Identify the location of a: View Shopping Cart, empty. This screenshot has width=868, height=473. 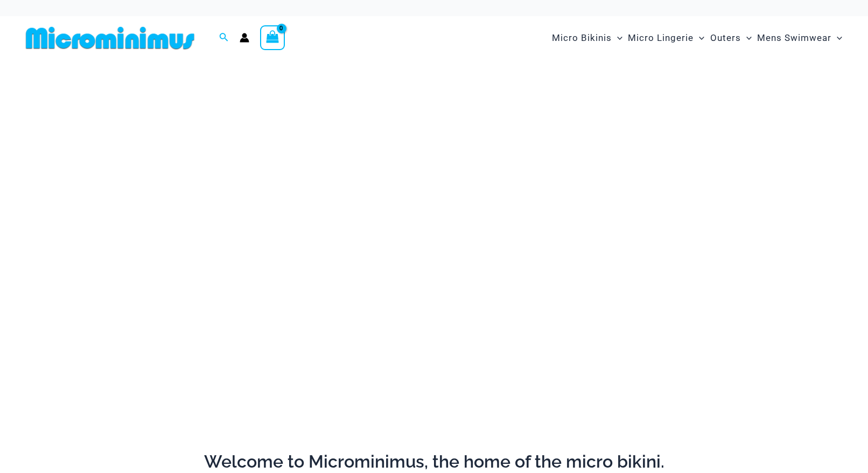
(273, 38).